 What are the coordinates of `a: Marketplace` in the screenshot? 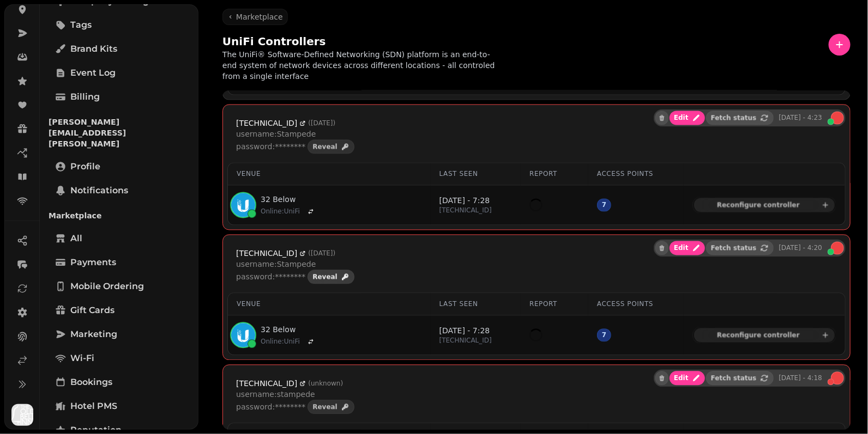 It's located at (255, 17).